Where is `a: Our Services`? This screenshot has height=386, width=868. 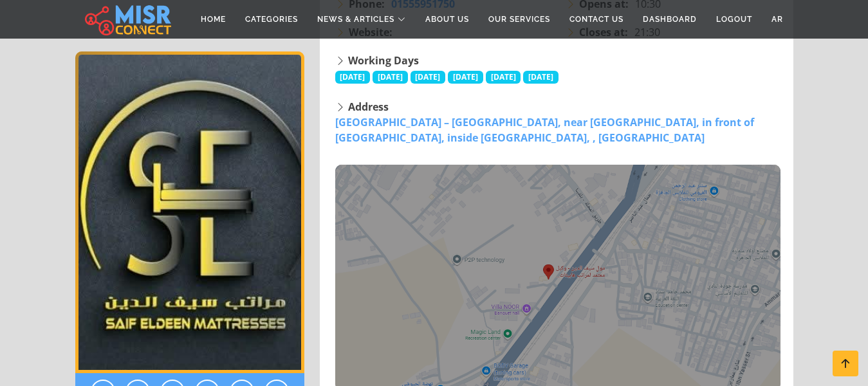 a: Our Services is located at coordinates (519, 19).